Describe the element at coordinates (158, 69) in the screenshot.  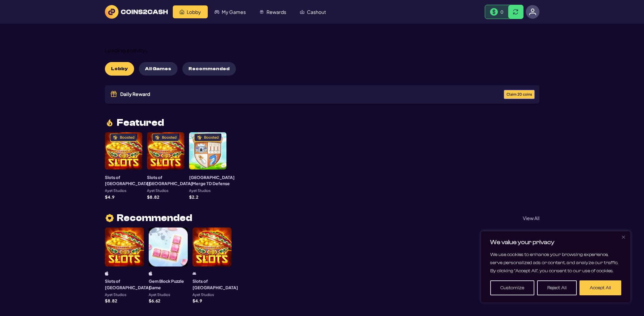
I see `button: All Games` at that location.